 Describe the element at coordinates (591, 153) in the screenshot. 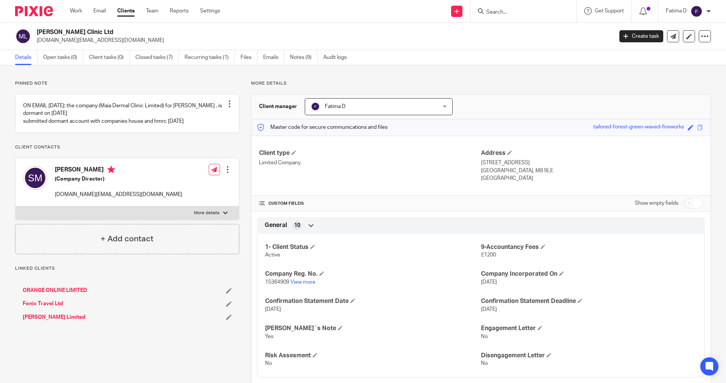

I see `h4: Address` at that location.